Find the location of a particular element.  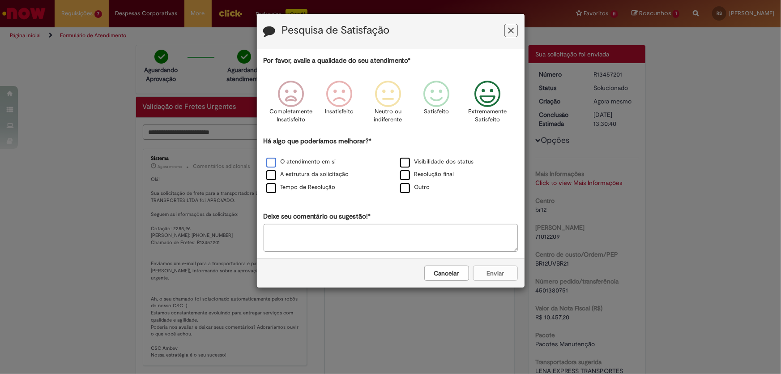

label: Outro is located at coordinates (415, 187).